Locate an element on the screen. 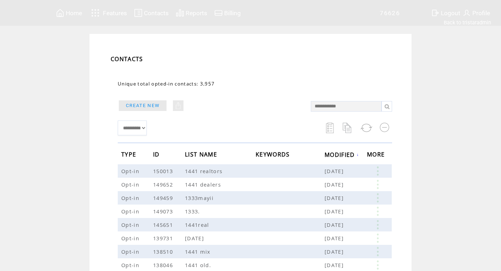 Image resolution: width=501 pixels, height=271 pixels. a: ID is located at coordinates (157, 154).